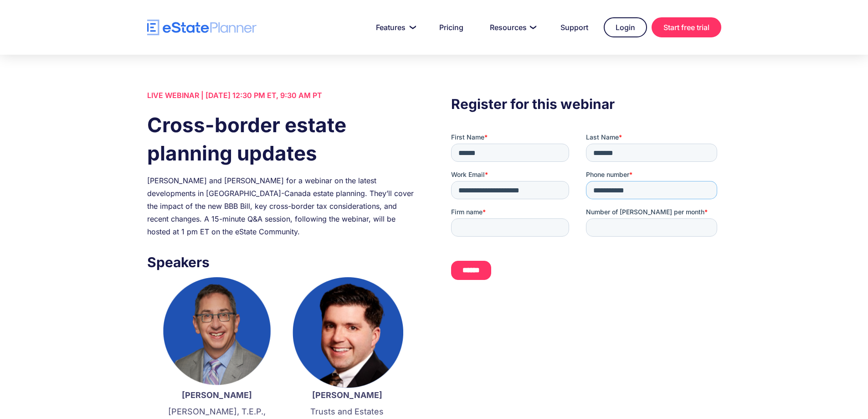  I want to click on a: Features, so click(394, 27).